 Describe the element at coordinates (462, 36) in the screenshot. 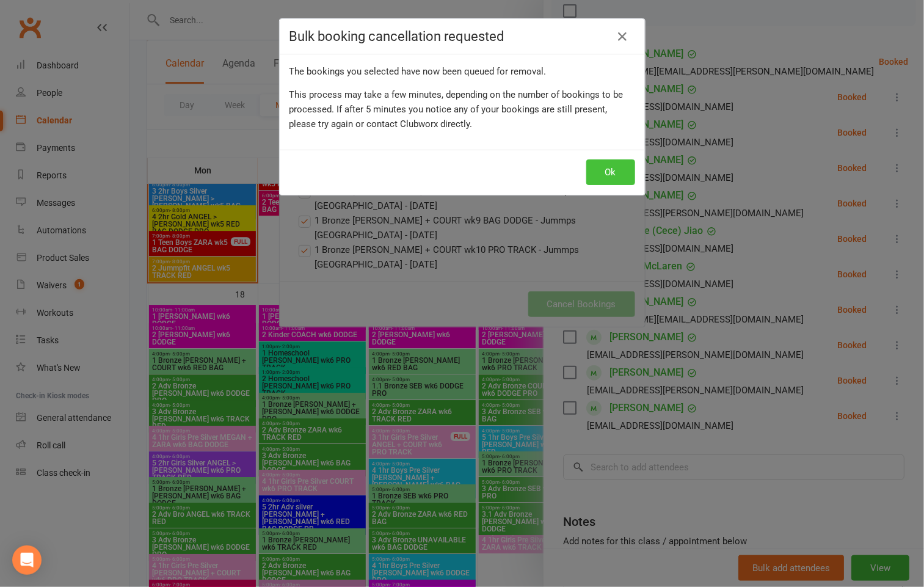

I see `h4: Bulk booking cancellation requested` at that location.